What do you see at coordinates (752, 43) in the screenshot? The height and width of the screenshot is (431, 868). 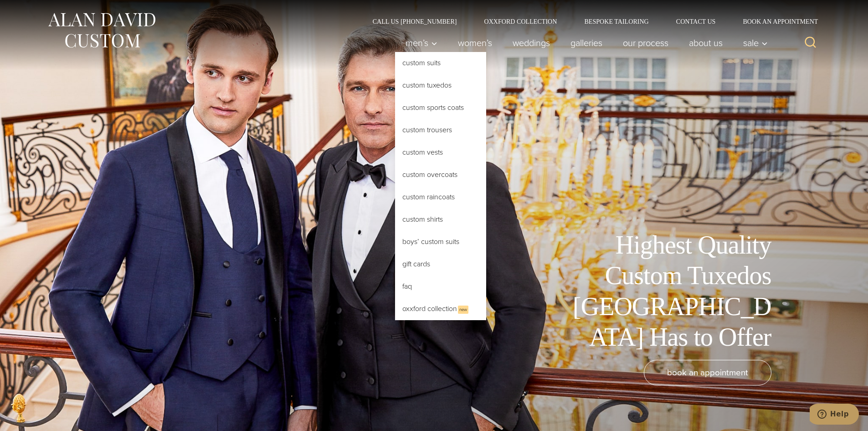 I see `button: Sale sub menu toggle` at bounding box center [752, 43].